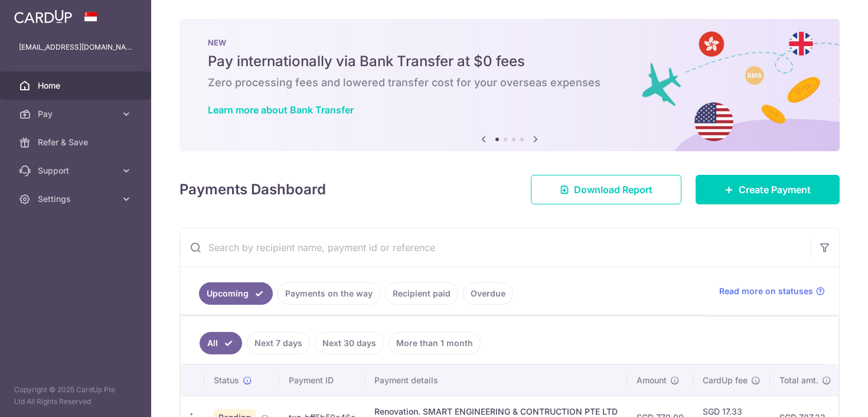 The image size is (868, 417). I want to click on img: Bank transfer banner, so click(510, 85).